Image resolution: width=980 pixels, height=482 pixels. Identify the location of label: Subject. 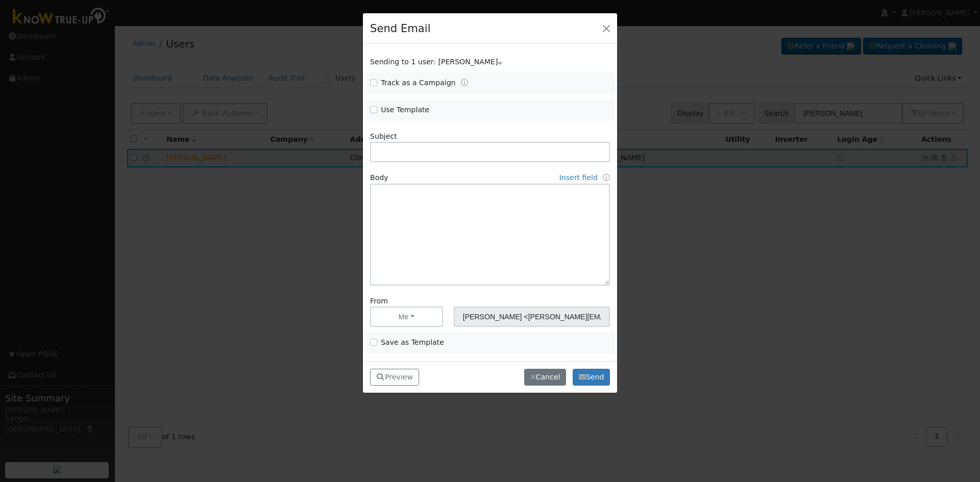
(383, 136).